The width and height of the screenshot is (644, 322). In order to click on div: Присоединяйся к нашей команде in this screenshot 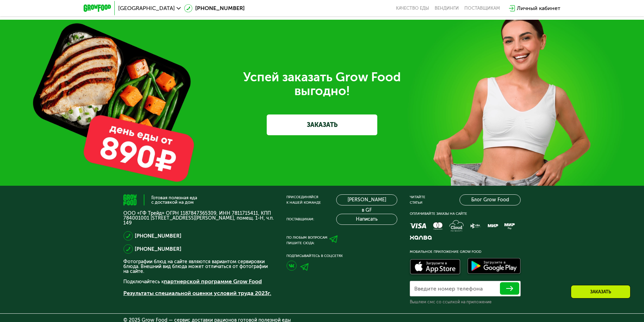, I will do `click(304, 200)`.